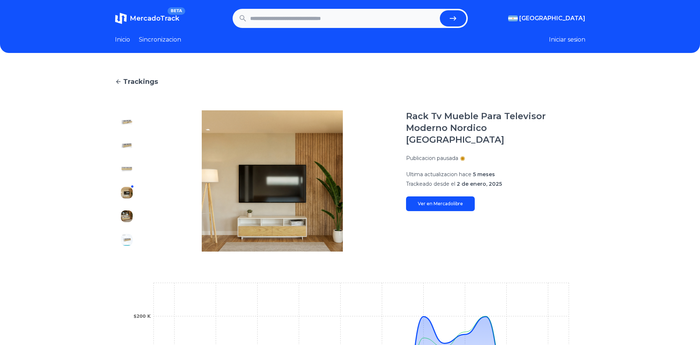 The height and width of the screenshot is (345, 700). Describe the element at coordinates (513, 18) in the screenshot. I see `img: Argentina` at that location.